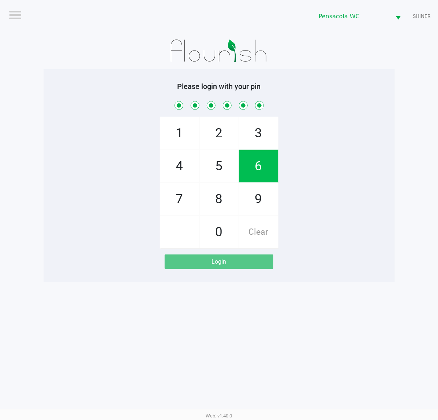  I want to click on span: 8, so click(219, 199).